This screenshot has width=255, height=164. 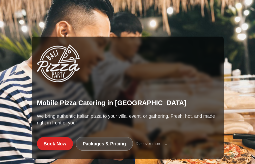 I want to click on a: Book Now, so click(x=55, y=144).